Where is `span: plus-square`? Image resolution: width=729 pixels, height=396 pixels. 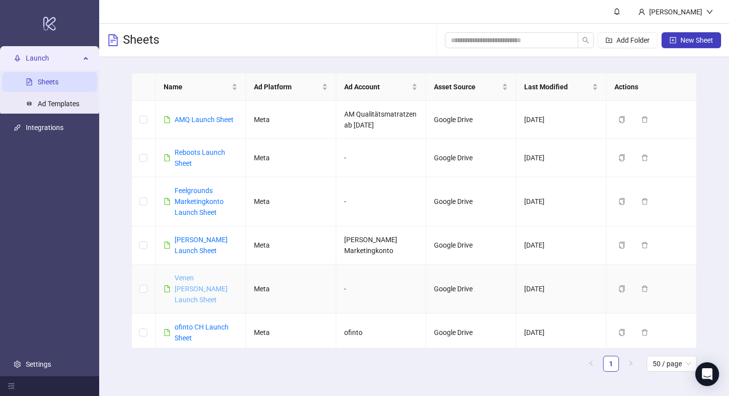
span: plus-square is located at coordinates (673, 40).